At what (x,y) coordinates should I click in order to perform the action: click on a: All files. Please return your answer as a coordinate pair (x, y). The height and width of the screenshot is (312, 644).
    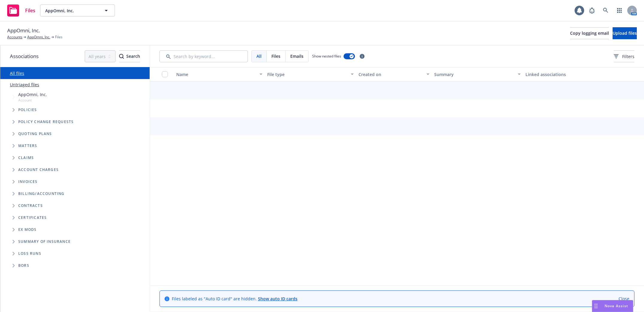
    Looking at the image, I should click on (17, 73).